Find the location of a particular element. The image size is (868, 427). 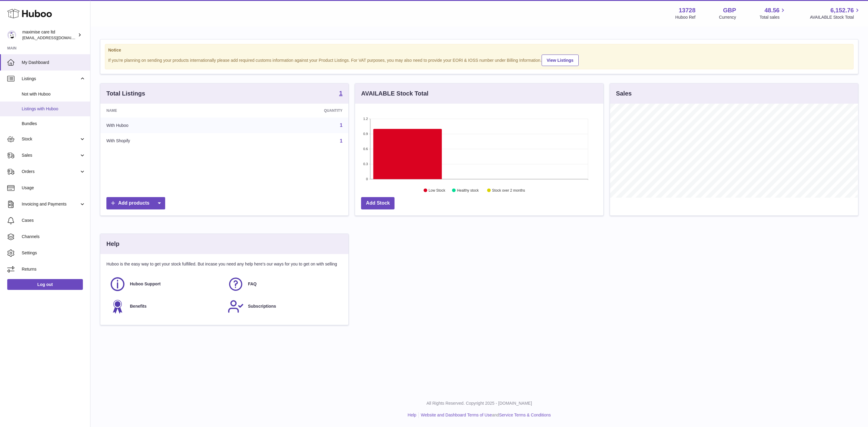

div: If you're planning on sending your products internationally please add required customs informati... is located at coordinates (479, 60).